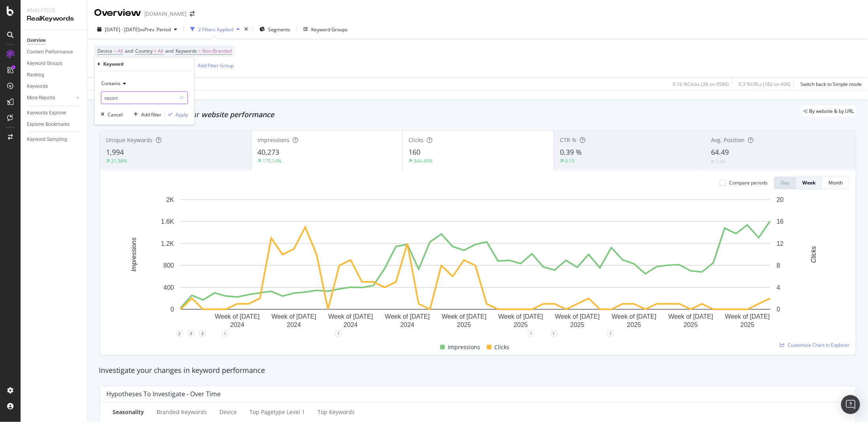  Describe the element at coordinates (478, 370) in the screenshot. I see `div: Investigate your changes in keyword performance` at that location.